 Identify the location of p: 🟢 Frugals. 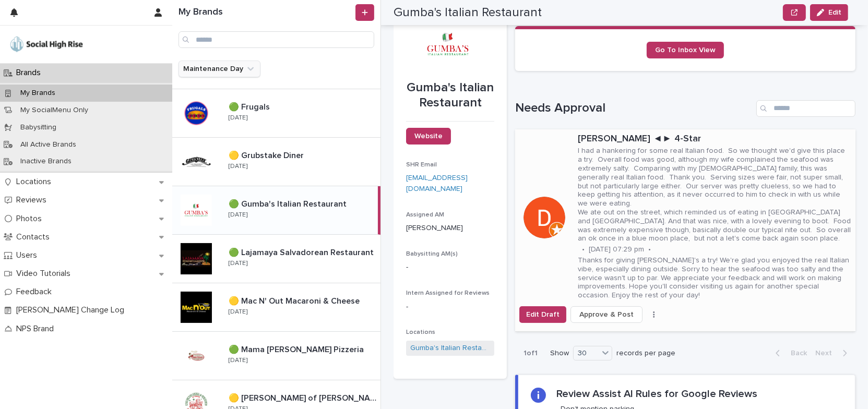
(250, 106).